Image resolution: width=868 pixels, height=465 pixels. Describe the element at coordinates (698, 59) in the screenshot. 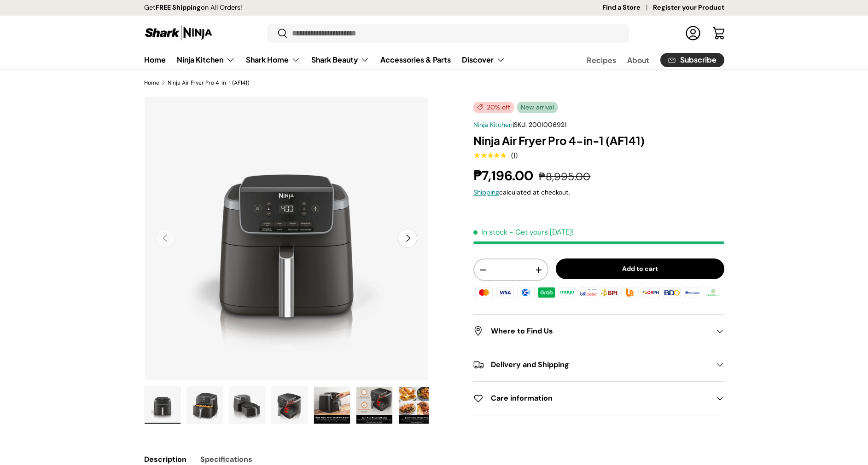

I see `span: Subscribe` at that location.